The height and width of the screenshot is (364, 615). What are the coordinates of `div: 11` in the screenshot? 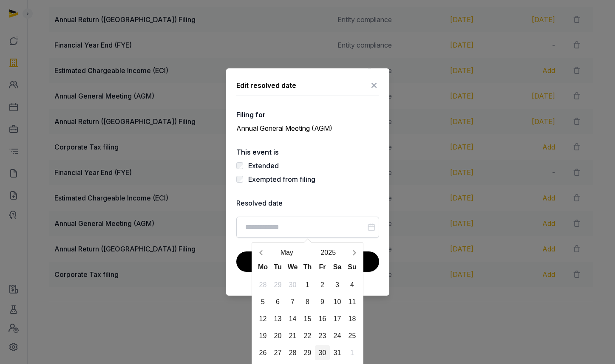 It's located at (352, 301).